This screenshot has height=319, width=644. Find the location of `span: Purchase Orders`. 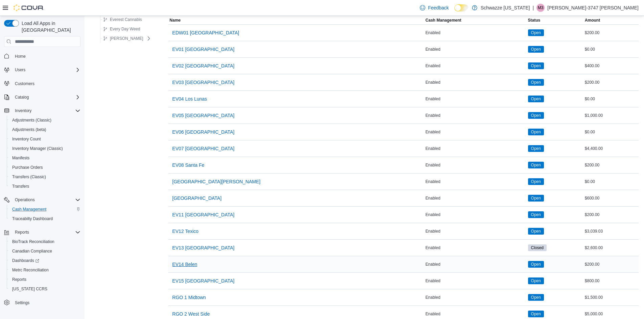

span: Purchase Orders is located at coordinates (27, 168).